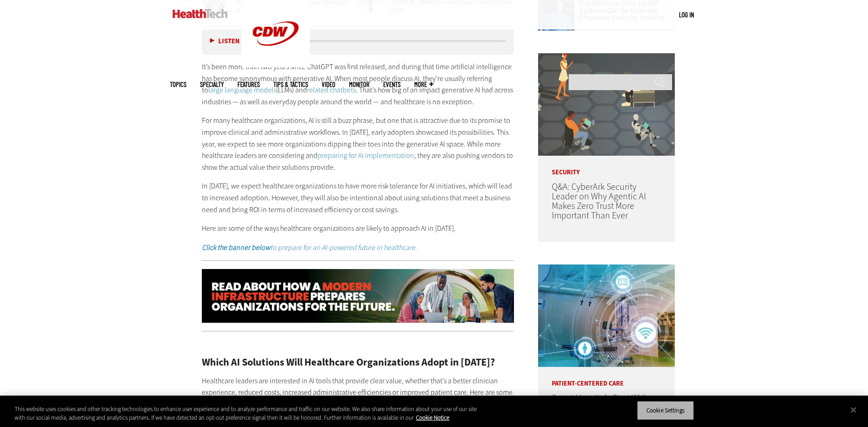 The width and height of the screenshot is (868, 427). Describe the element at coordinates (276, 65) in the screenshot. I see `a: CDW` at that location.